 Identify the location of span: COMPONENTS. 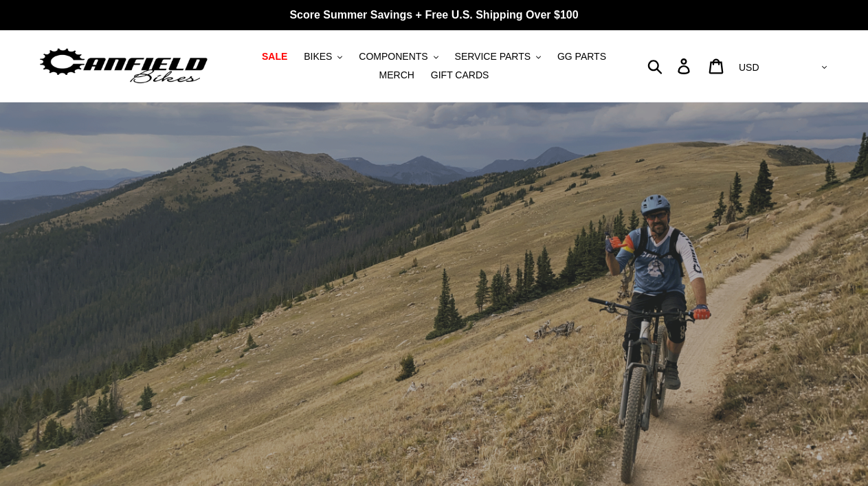
(393, 56).